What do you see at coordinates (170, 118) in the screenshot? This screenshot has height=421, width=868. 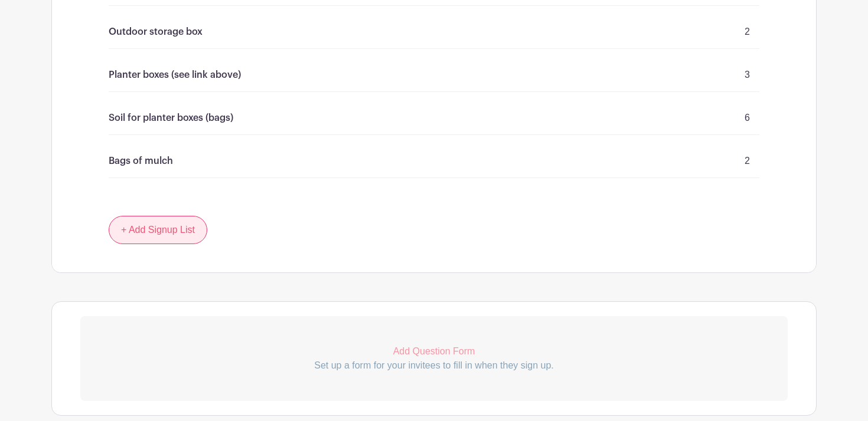 I see `p: Soil for planter boxes (bags)` at bounding box center [170, 118].